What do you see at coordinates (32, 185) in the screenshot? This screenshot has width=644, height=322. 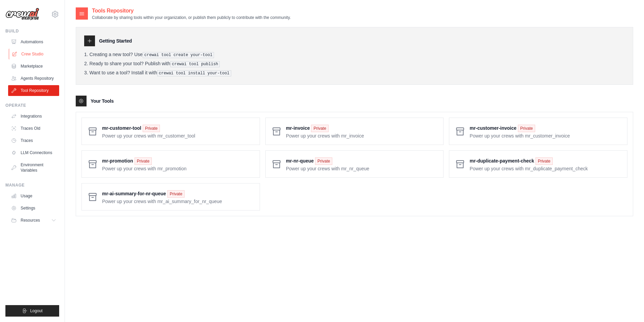 I see `div: Manage` at bounding box center [32, 185].